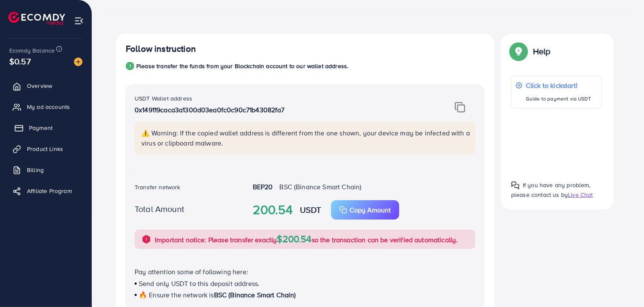  Describe the element at coordinates (36, 18) in the screenshot. I see `a: logo` at that location.